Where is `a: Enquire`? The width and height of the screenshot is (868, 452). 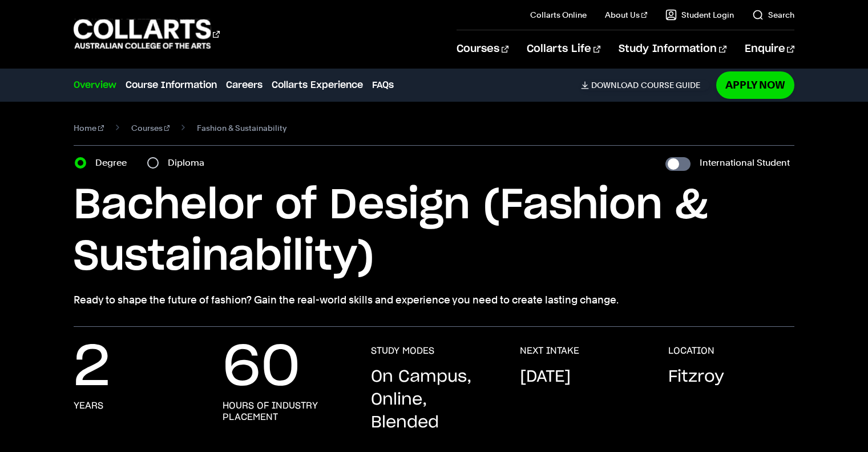
a: Enquire is located at coordinates (769, 49).